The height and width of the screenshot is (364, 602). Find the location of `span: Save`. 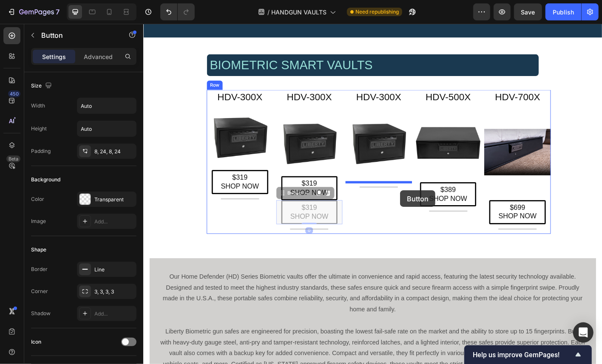

span: Save is located at coordinates (528, 12).